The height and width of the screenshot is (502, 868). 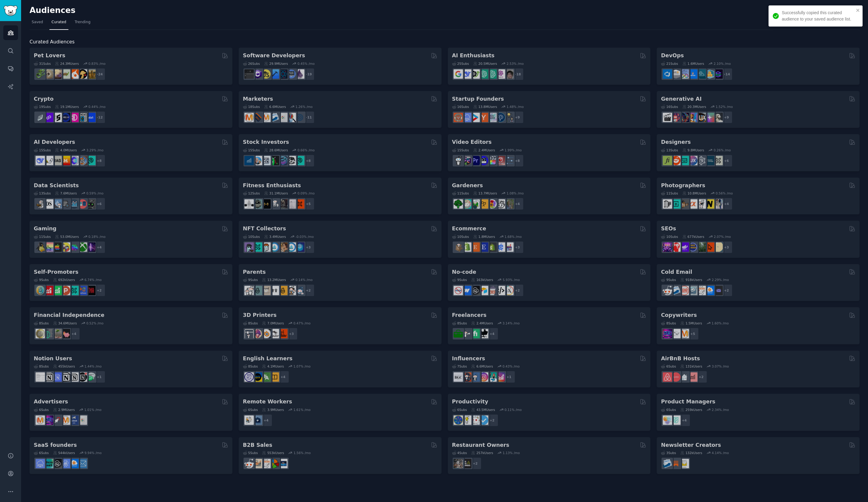 What do you see at coordinates (38, 24) in the screenshot?
I see `a: Saved` at bounding box center [38, 24].